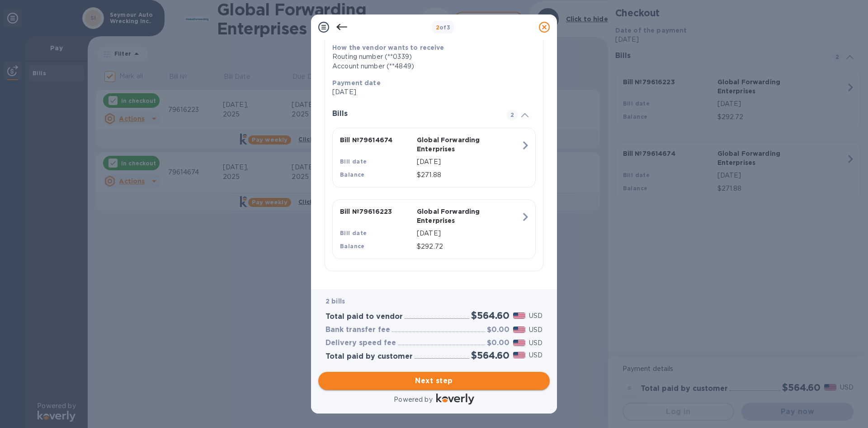  Describe the element at coordinates (414, 113) in the screenshot. I see `h3: Bills` at that location.